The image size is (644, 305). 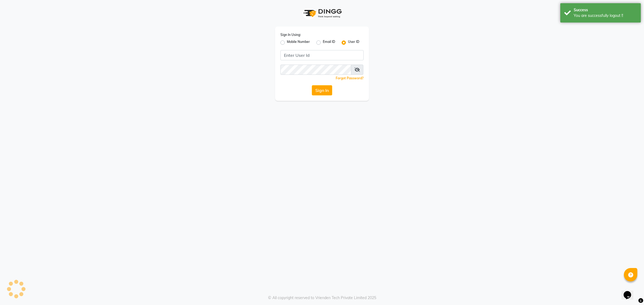 What do you see at coordinates (322, 13) in the screenshot?
I see `img: logo1.svg` at bounding box center [322, 13].